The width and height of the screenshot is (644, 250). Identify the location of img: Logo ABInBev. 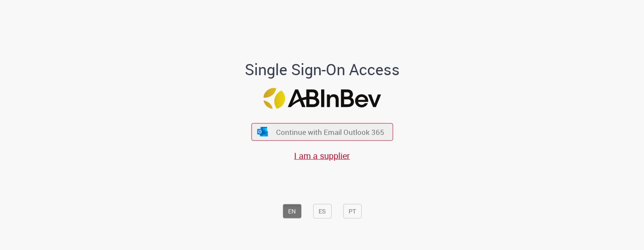
(322, 98).